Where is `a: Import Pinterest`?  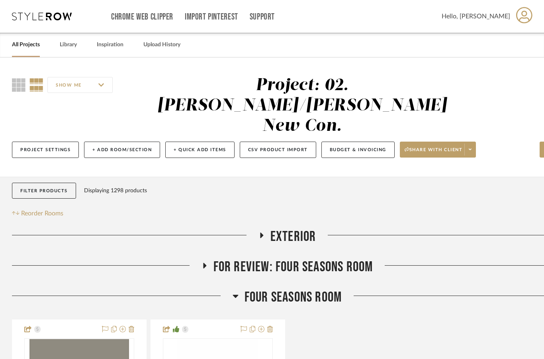 a: Import Pinterest is located at coordinates (212, 17).